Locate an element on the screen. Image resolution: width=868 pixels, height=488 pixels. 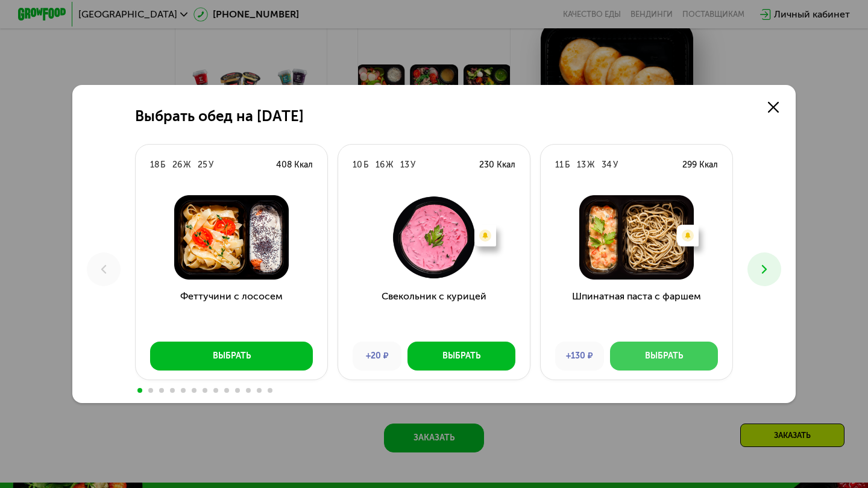
div: 34 is located at coordinates (607, 165).